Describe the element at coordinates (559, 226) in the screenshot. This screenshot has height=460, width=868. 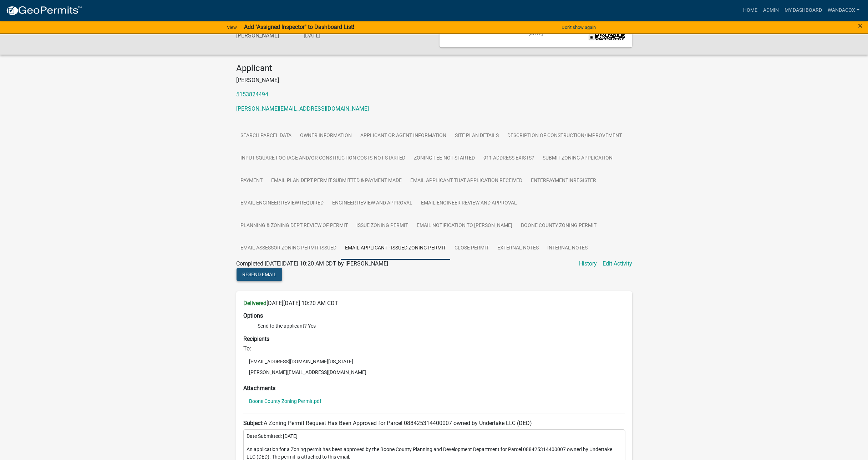
I see `a: Boone County Zoning Permit` at that location.